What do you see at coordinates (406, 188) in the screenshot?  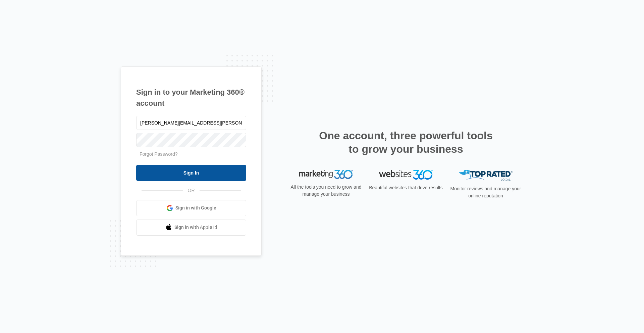 I see `p: Beautiful websites that drive results` at bounding box center [406, 188].